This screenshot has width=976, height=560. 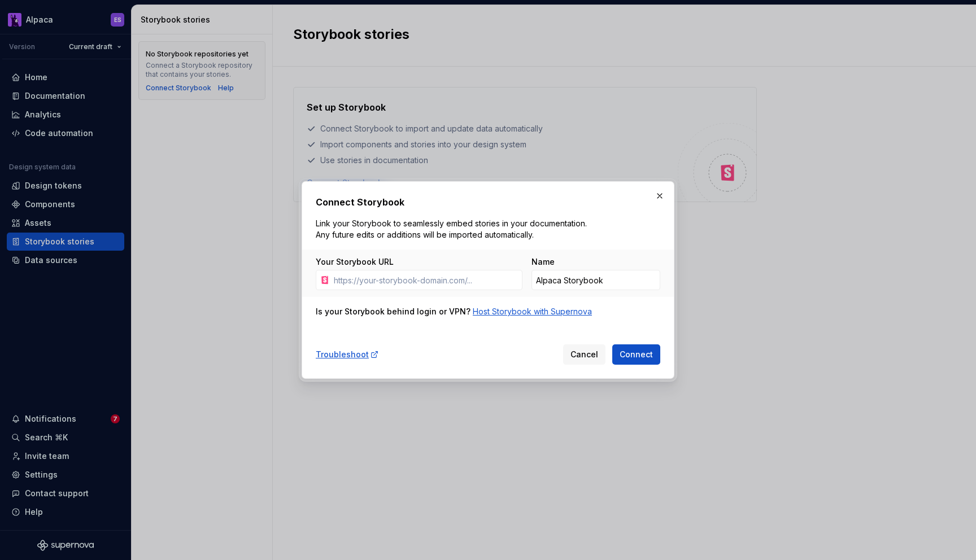 I want to click on label: Name, so click(x=542, y=262).